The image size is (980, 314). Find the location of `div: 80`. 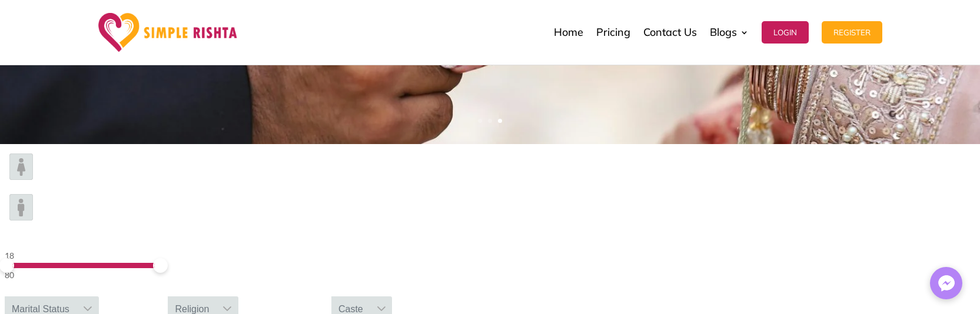

div: 80 is located at coordinates (82, 275).